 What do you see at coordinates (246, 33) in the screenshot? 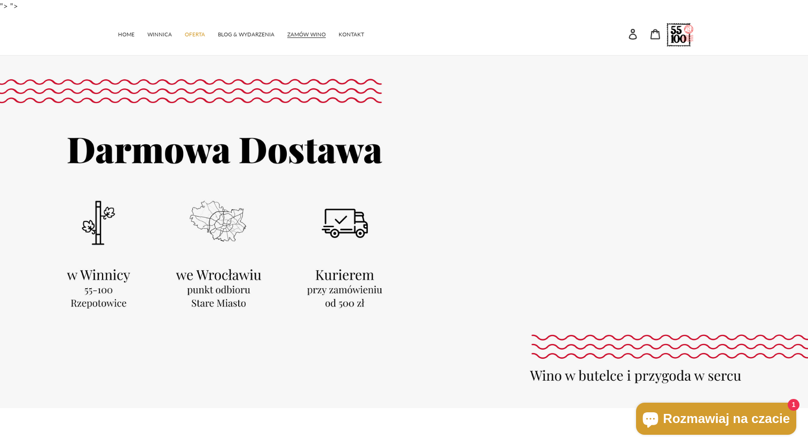
I see `a: BLOG & WYDARZENIA` at bounding box center [246, 33].